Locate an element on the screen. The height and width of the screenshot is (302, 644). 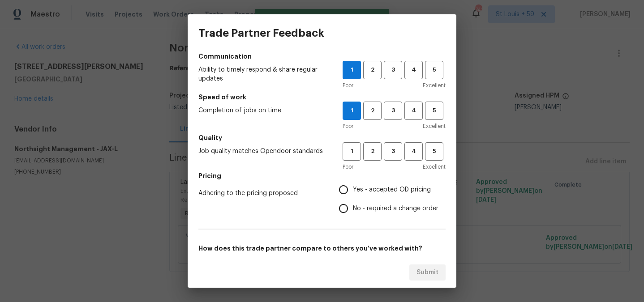
h5: Speed of work is located at coordinates (322, 97).